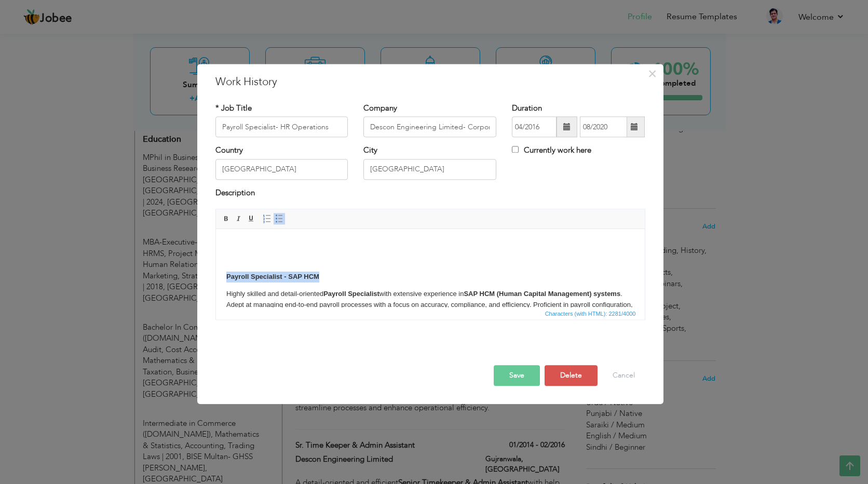 The height and width of the screenshot is (484, 868). I want to click on strong: SAP HCM (Human Capital Management) systems, so click(326, 64).